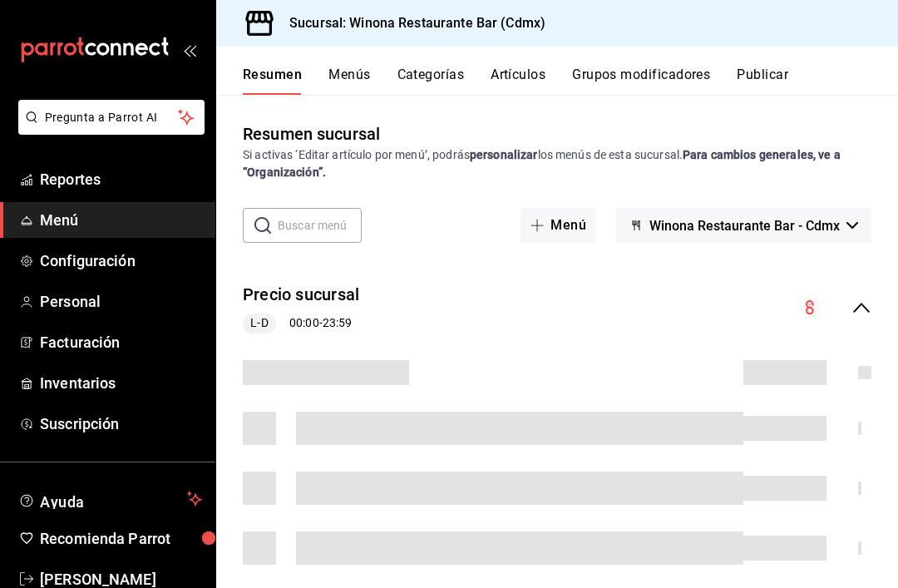 This screenshot has height=588, width=898. What do you see at coordinates (121, 423) in the screenshot?
I see `span: Suscripción` at bounding box center [121, 423].